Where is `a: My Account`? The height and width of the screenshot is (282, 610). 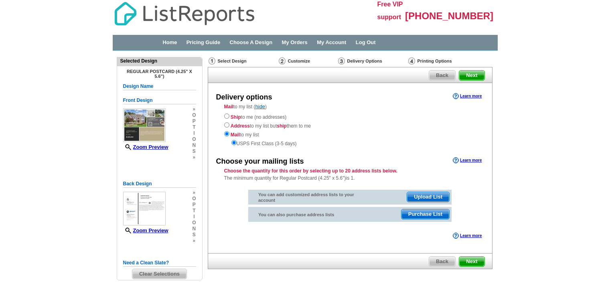 a: My Account is located at coordinates (331, 42).